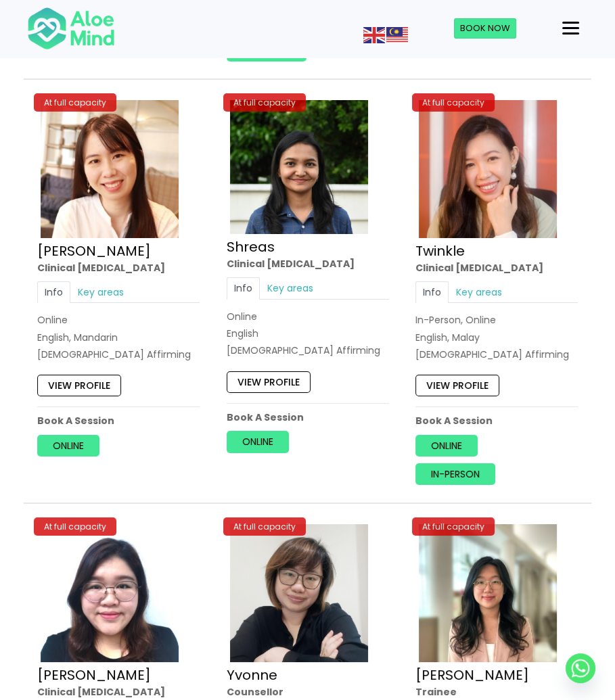 The height and width of the screenshot is (700, 615). Describe the element at coordinates (497, 692) in the screenshot. I see `div: Trainee` at that location.